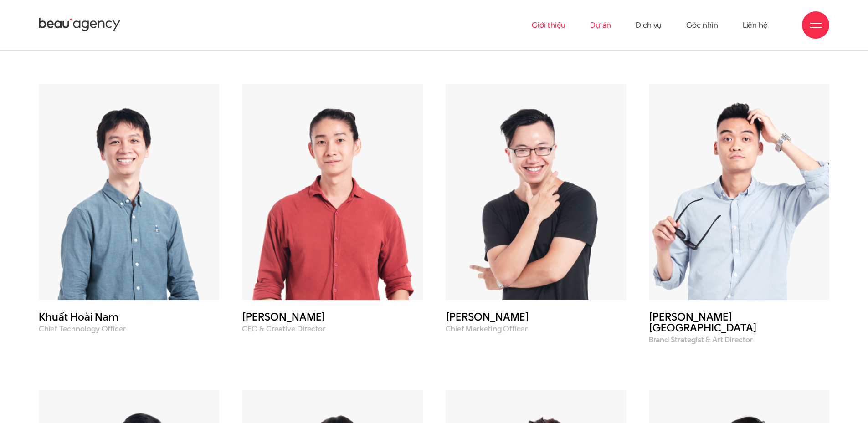  What do you see at coordinates (129, 192) in the screenshot?
I see `img: Khuất Hoài Nam` at bounding box center [129, 192].